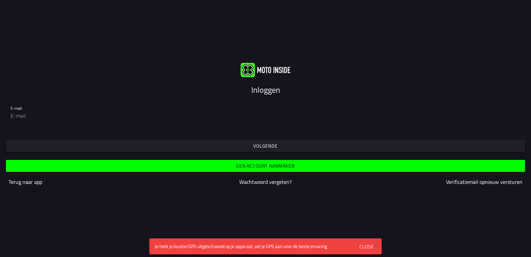 The height and width of the screenshot is (257, 531). I want to click on ion-text: Verificatiemail opnieuw versturen, so click(485, 182).